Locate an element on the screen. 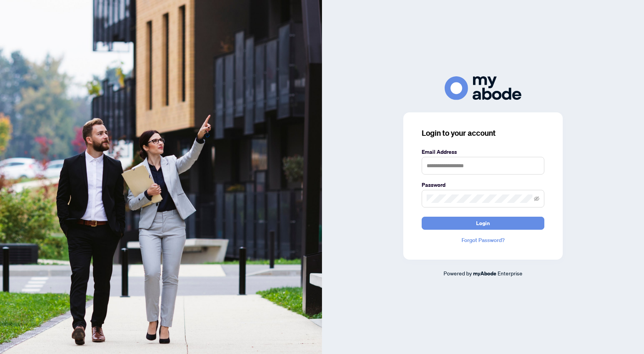 This screenshot has width=644, height=354. span: Powered by is located at coordinates (458, 273).